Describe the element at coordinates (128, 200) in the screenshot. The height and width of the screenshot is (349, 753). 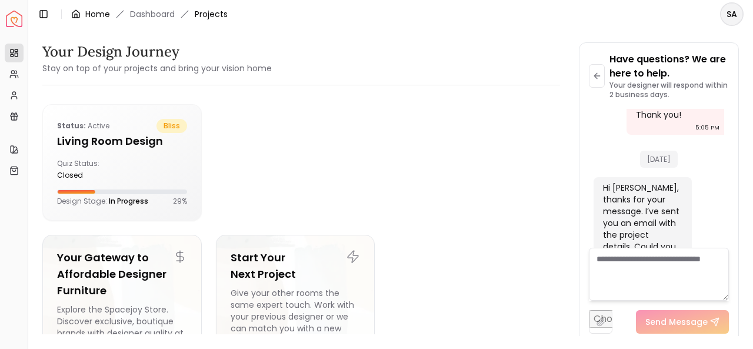
I see `span: In Progress` at that location.